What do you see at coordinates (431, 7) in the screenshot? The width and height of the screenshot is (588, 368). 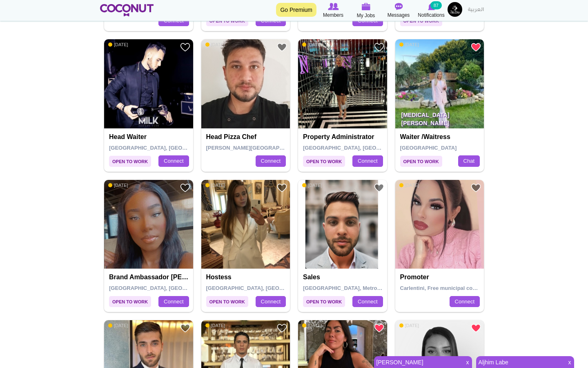 I see `img: Notifications` at bounding box center [431, 7].